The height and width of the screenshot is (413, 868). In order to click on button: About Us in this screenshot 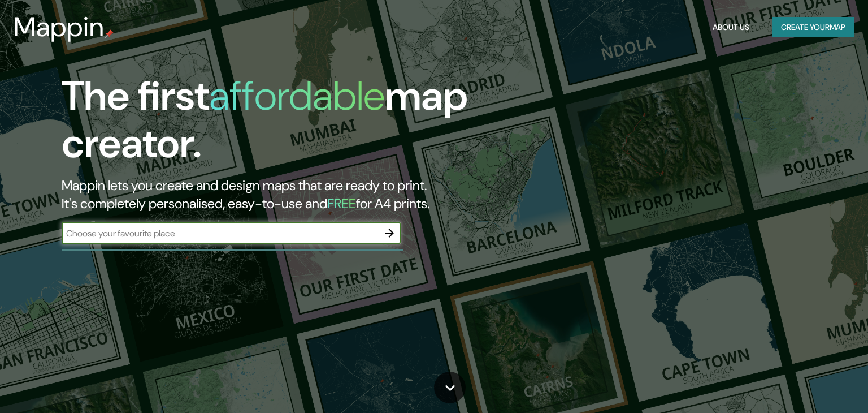, I will do `click(731, 27)`.